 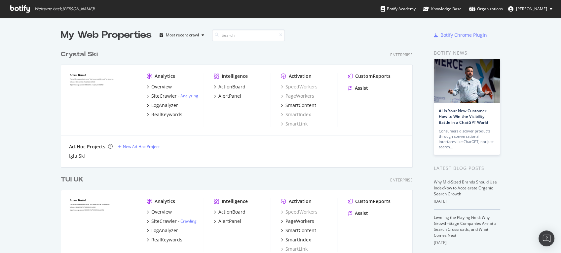 I want to click on a: SiteCrawler- Analyzing, so click(x=173, y=96).